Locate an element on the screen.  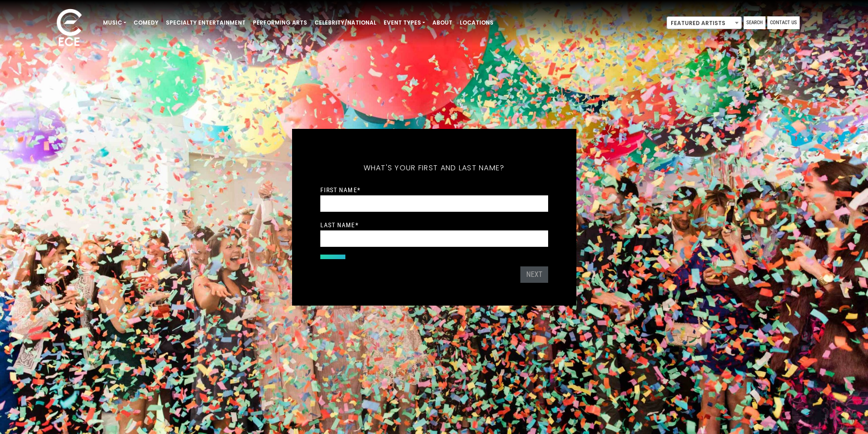
label: First Name is located at coordinates (340, 190).